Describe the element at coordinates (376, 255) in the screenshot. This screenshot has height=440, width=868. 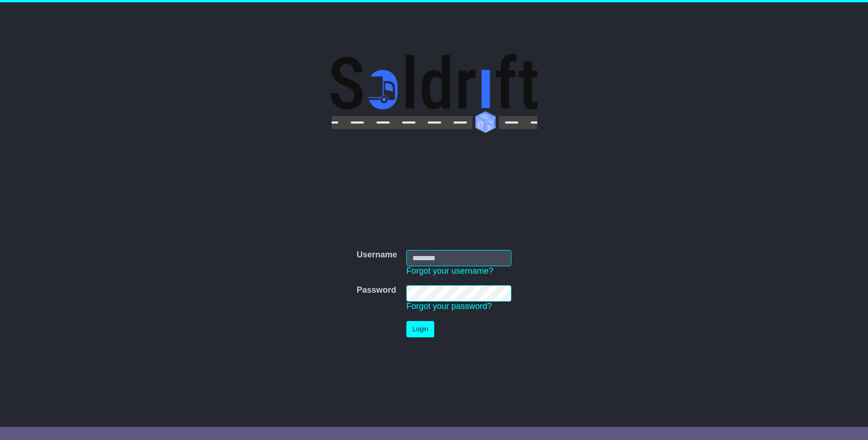
I see `label: Username` at that location.